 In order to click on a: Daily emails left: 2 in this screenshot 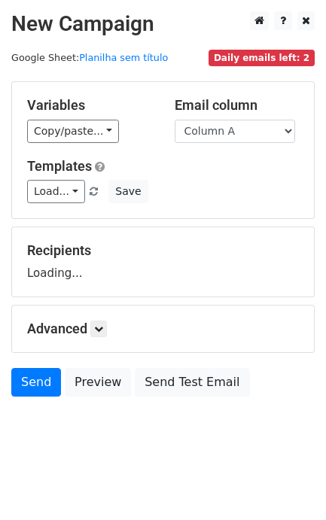, I will do `click(261, 57)`.